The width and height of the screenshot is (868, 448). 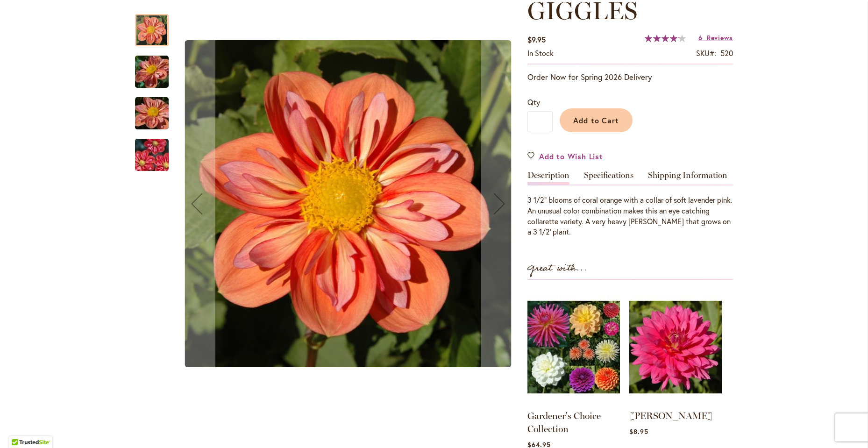 I want to click on span: $8.95, so click(x=639, y=431).